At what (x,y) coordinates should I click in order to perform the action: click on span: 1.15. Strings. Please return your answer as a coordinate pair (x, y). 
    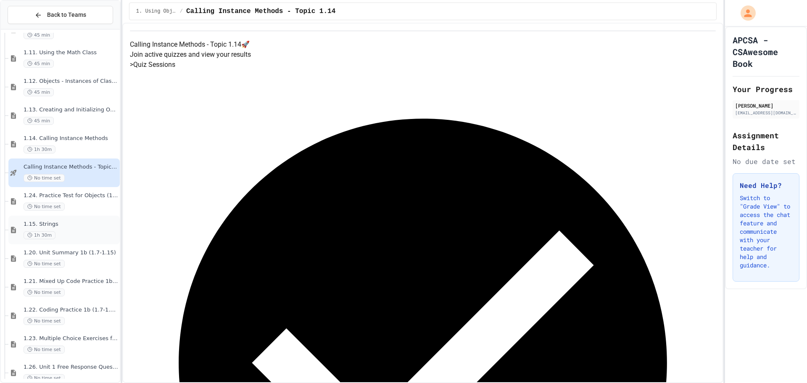
    Looking at the image, I should click on (71, 224).